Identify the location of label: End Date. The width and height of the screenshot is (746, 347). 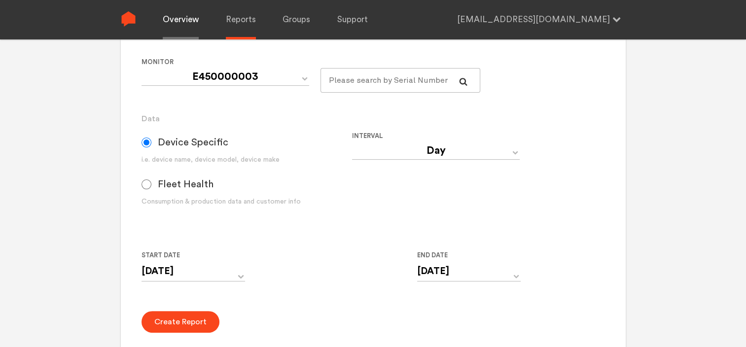
(465, 255).